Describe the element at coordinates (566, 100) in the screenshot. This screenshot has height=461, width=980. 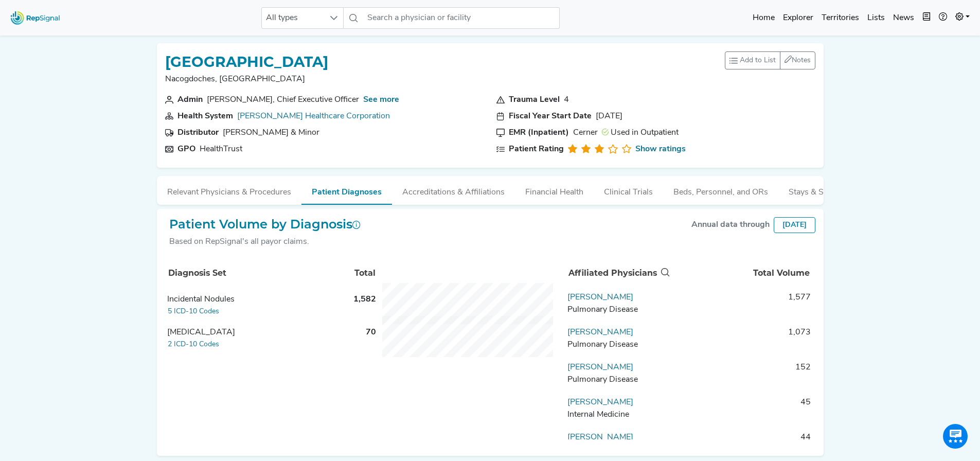
I see `div: 4` at that location.